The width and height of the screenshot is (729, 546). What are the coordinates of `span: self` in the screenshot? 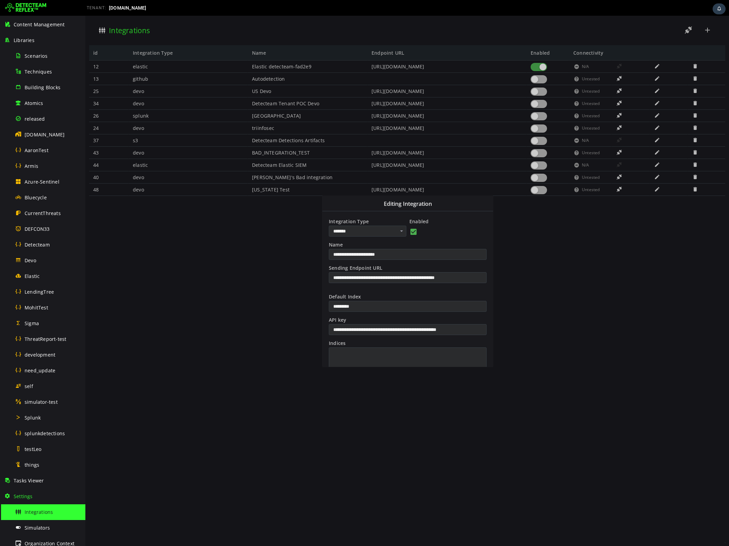 It's located at (29, 386).